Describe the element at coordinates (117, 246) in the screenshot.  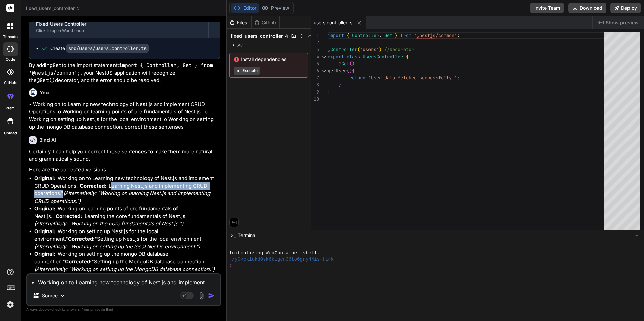
I see `em: (Alternatively: "Working on setting up the local Nest.js environment.")` at that location.